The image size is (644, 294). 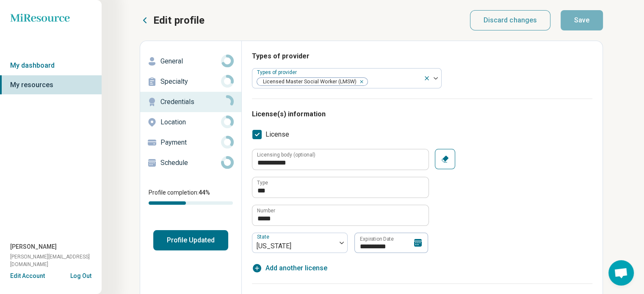 What do you see at coordinates (278, 72) in the screenshot?
I see `label: Types of provider` at bounding box center [278, 72].